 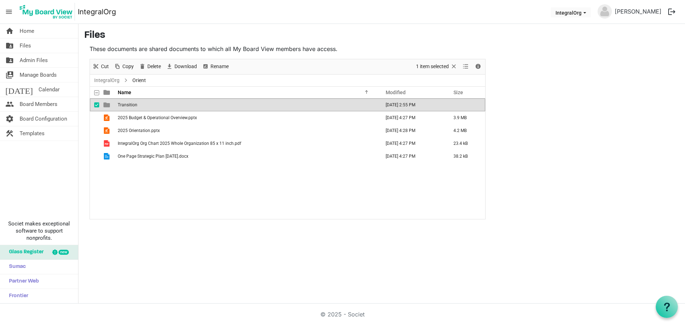 I want to click on span: Orient, so click(x=139, y=80).